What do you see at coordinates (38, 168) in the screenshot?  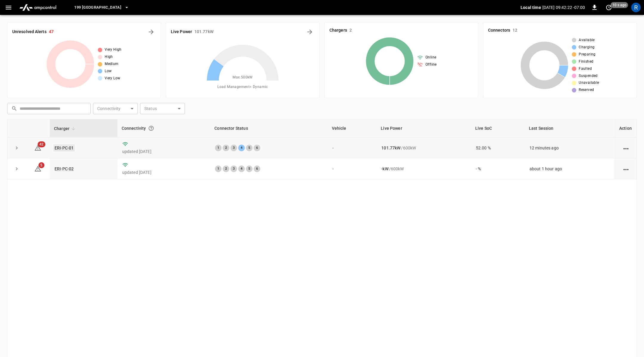 I see `a: 5` at bounding box center [38, 168].